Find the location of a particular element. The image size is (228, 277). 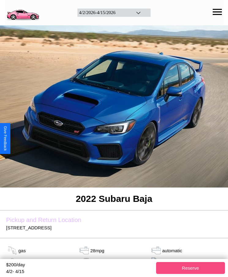

img: tank is located at coordinates (84, 251).